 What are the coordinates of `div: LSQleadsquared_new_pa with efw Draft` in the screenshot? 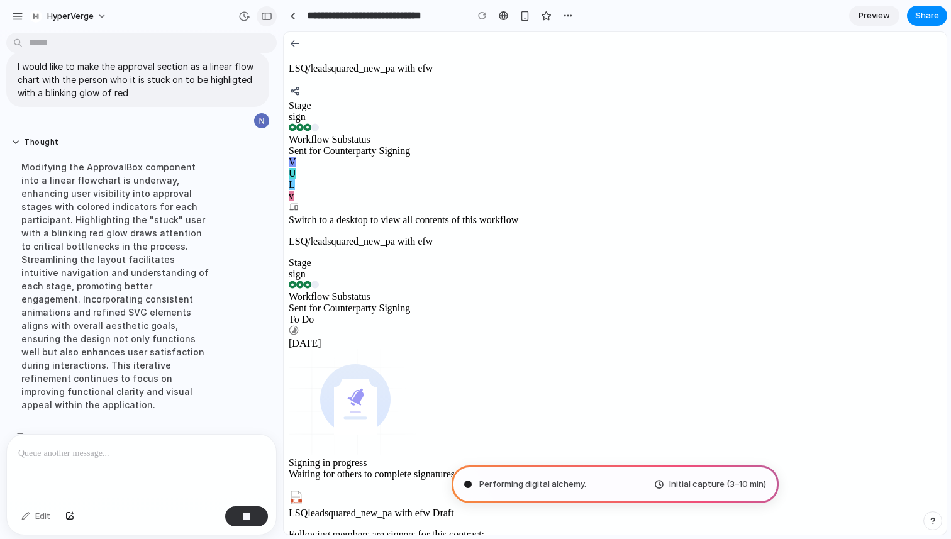 It's located at (332, 473).